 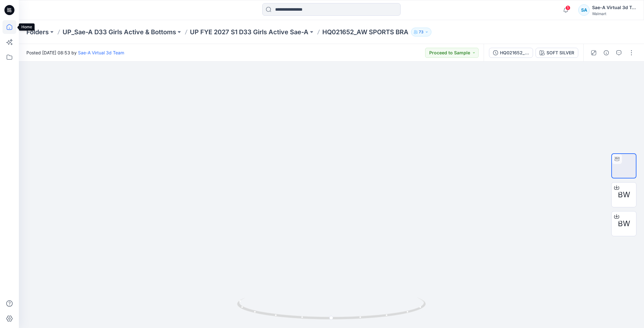 What do you see at coordinates (37, 32) in the screenshot?
I see `p: Folders` at bounding box center [37, 32].